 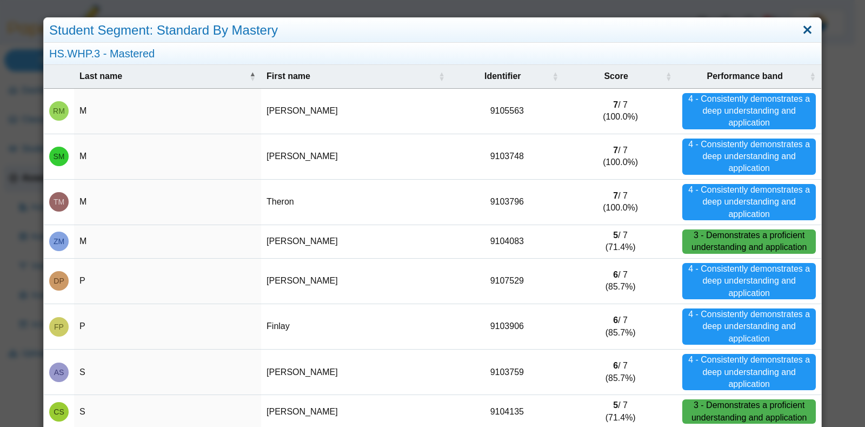 I want to click on span: Performance band, so click(x=745, y=76).